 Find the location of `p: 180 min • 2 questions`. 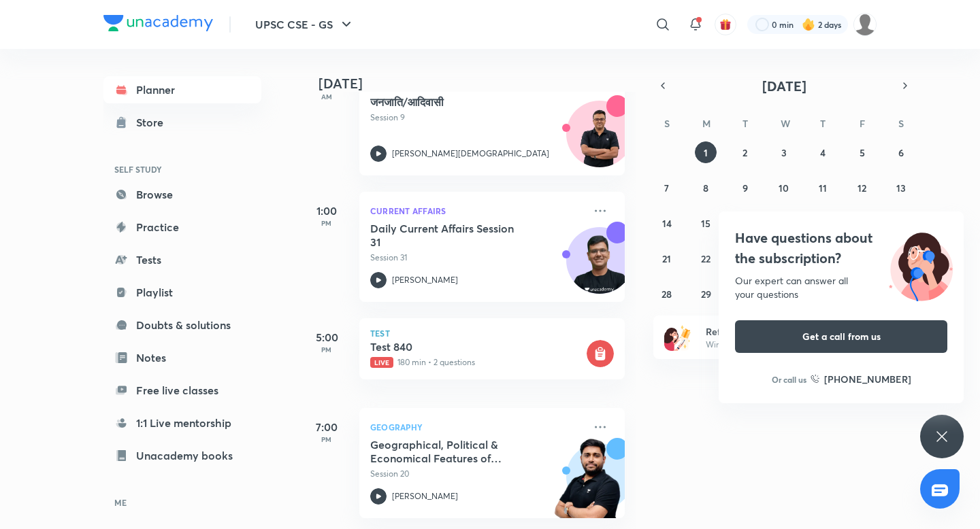

p: 180 min • 2 questions is located at coordinates (477, 363).